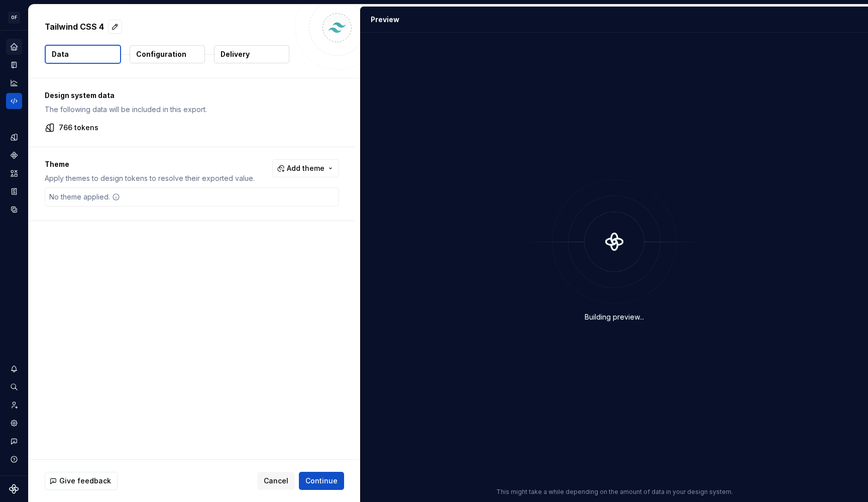 This screenshot has width=868, height=502. What do you see at coordinates (385, 20) in the screenshot?
I see `div: Preview` at bounding box center [385, 20].